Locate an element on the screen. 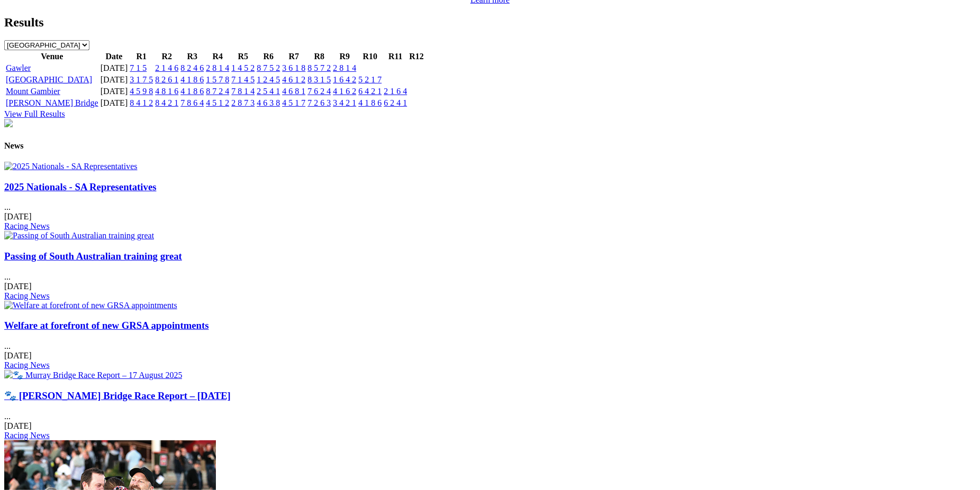  img: 2025 Nationals - SA Representatives is located at coordinates (71, 167).